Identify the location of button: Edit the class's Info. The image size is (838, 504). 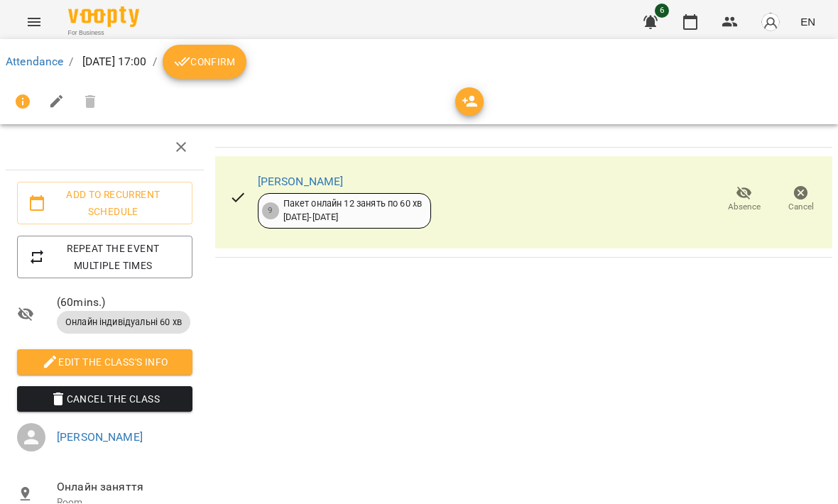
(104, 362).